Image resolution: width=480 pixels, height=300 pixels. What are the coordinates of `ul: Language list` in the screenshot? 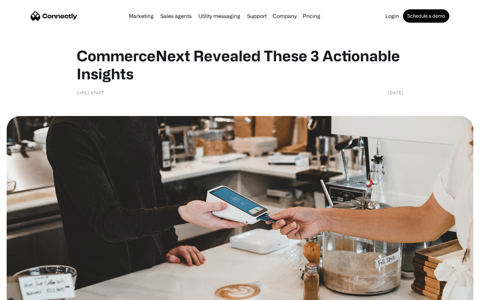 It's located at (27, 293).